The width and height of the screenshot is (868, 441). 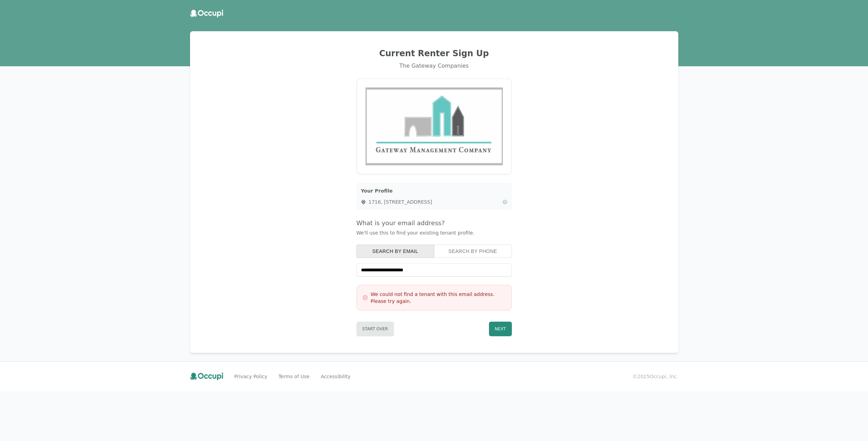 What do you see at coordinates (434, 126) in the screenshot?
I see `img: Gateway Management` at bounding box center [434, 126].